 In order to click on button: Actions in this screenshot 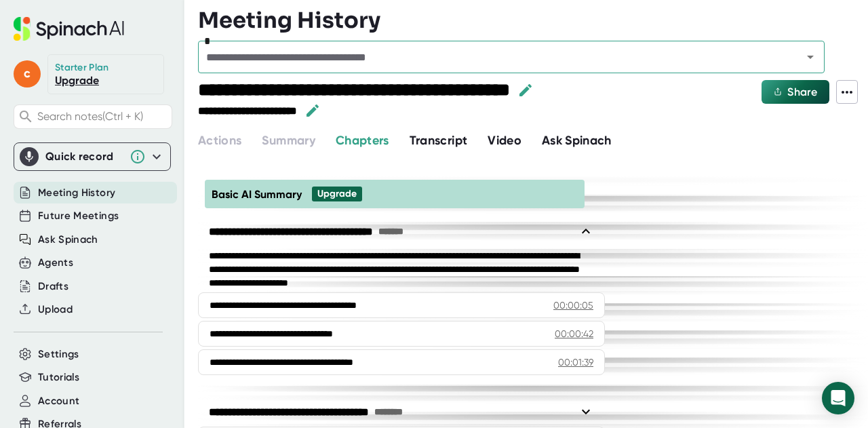, I will do `click(220, 140)`.